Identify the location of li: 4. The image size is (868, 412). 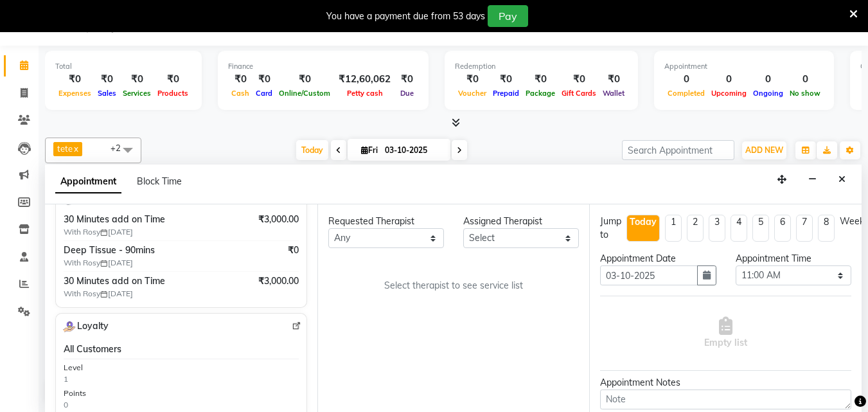
(739, 229).